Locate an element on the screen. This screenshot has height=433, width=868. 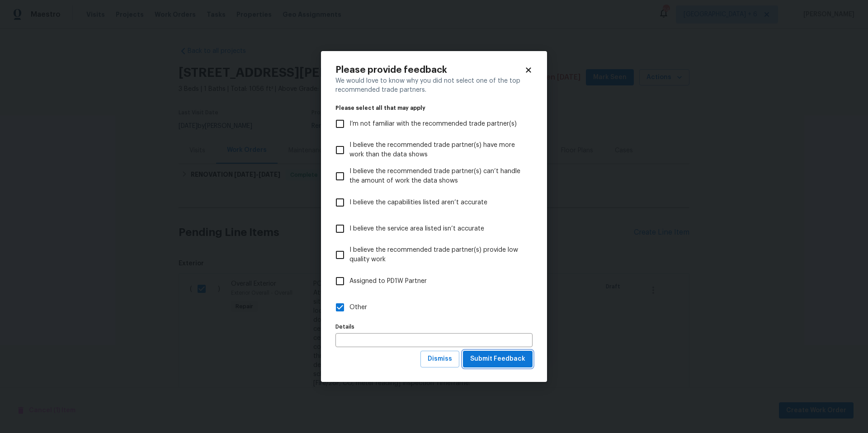
span: I believe the capabilities listed aren’t accurate is located at coordinates (418, 202).